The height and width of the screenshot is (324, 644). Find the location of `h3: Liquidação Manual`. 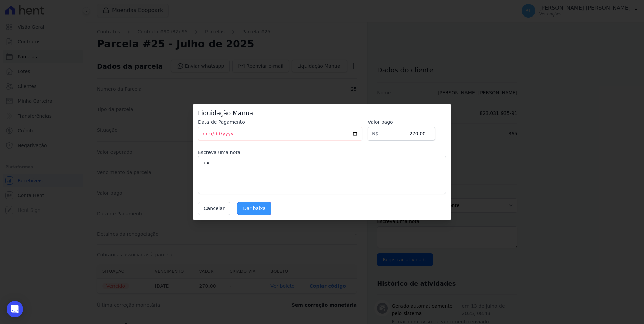

h3: Liquidação Manual is located at coordinates (322, 113).